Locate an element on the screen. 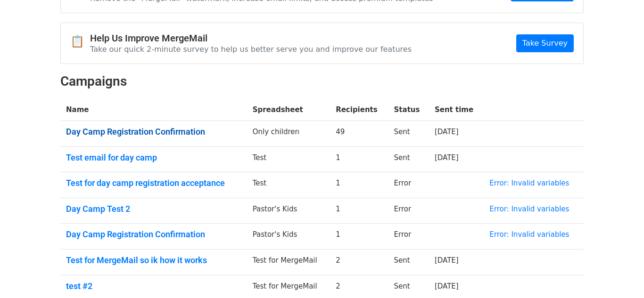  td: Test for MergeMail is located at coordinates (288, 262).